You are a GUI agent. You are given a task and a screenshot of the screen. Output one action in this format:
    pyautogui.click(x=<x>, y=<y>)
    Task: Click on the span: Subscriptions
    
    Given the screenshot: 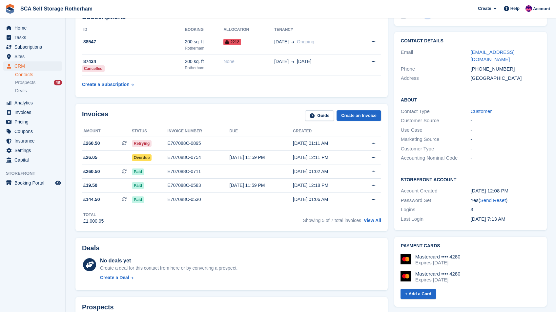 What is the action you would take?
    pyautogui.click(x=34, y=47)
    